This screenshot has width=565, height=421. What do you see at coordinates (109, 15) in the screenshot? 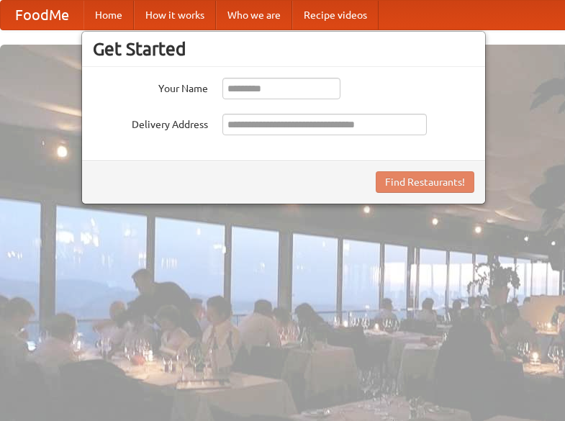
I see `a: Home` at bounding box center [109, 15].